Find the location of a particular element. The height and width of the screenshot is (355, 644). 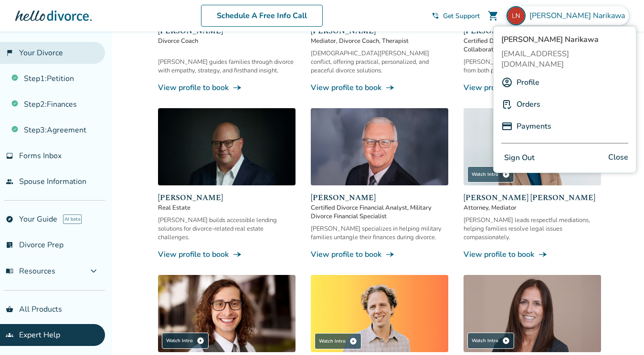

img: lamiro29@gmail.com is located at coordinates (515, 16).